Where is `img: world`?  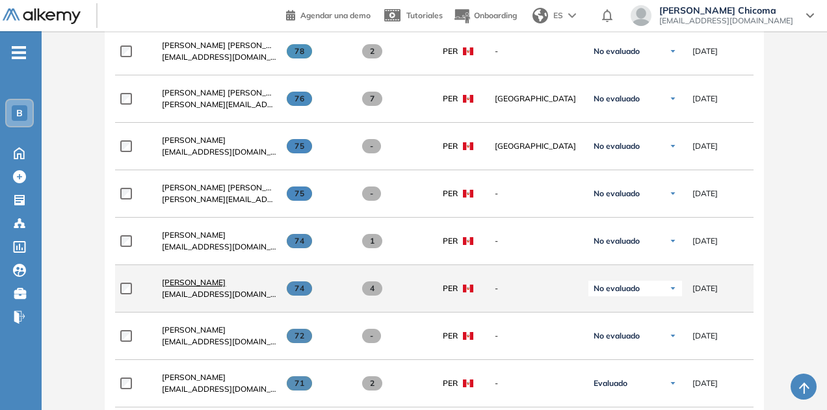
img: world is located at coordinates (540, 16).